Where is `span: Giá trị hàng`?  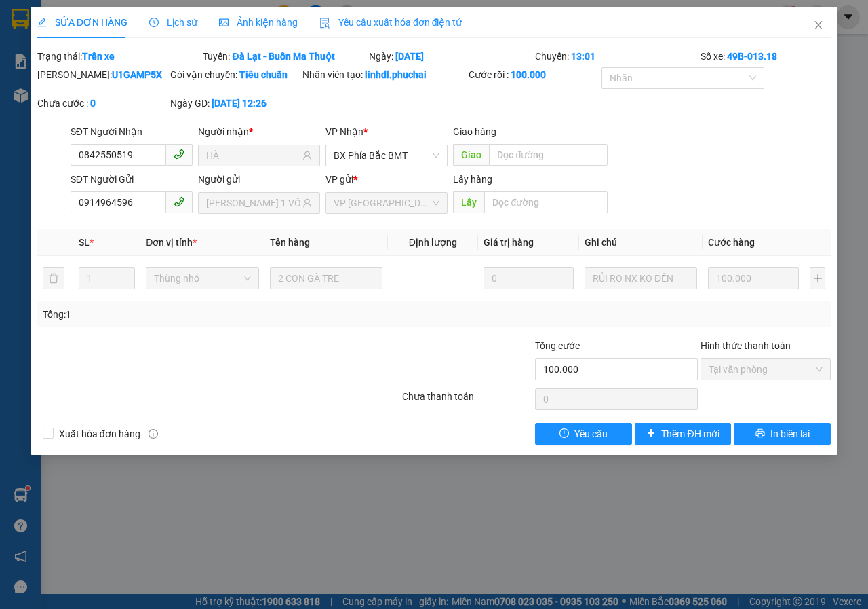
span: Giá trị hàng is located at coordinates (509, 242).